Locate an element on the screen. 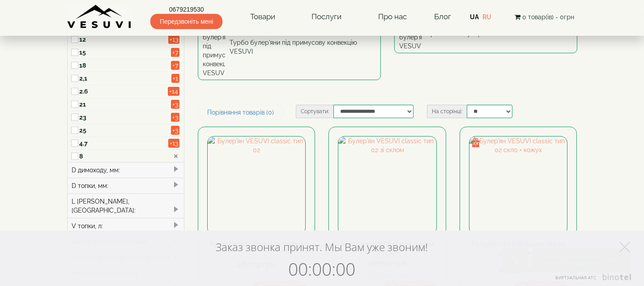 Image resolution: width=644 pixels, height=286 pixels. img: Булер'ян VESUVI classic тип 02 скло + кожух is located at coordinates (519, 185).